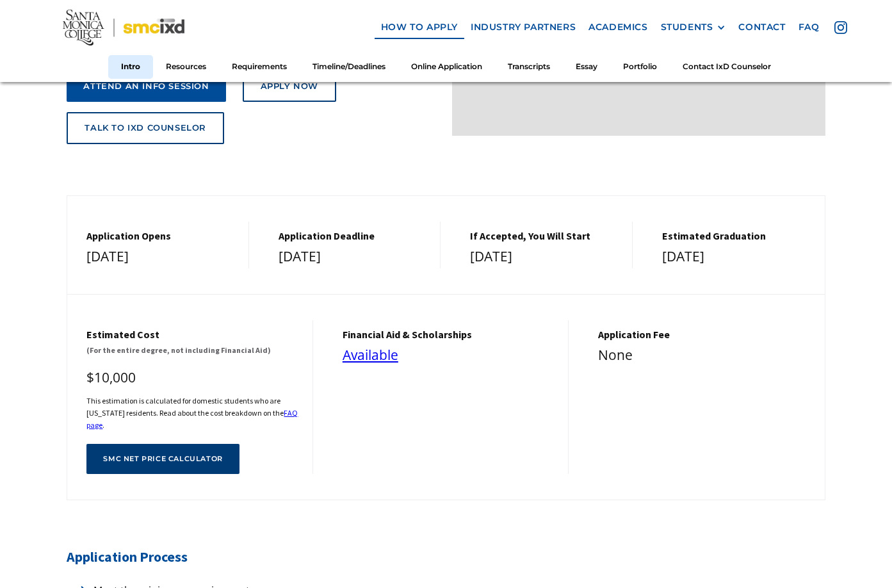 The width and height of the screenshot is (892, 588). What do you see at coordinates (618, 27) in the screenshot?
I see `a: Academics` at bounding box center [618, 27].